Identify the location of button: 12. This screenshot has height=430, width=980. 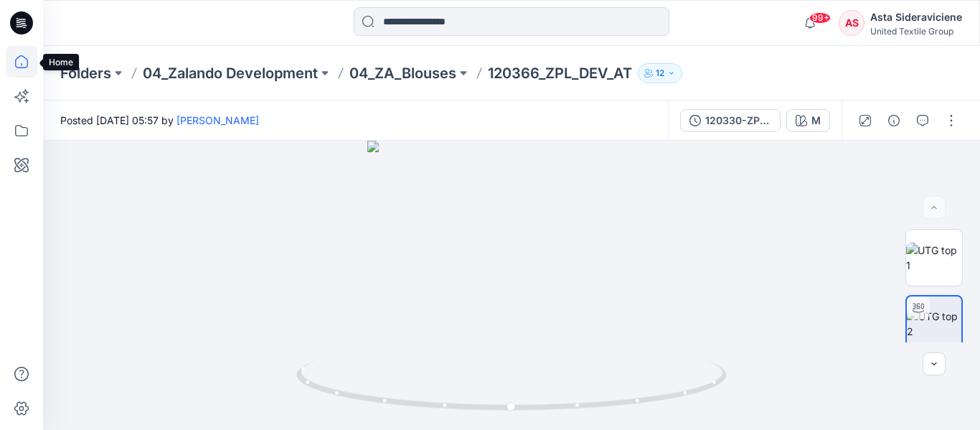
(660, 73).